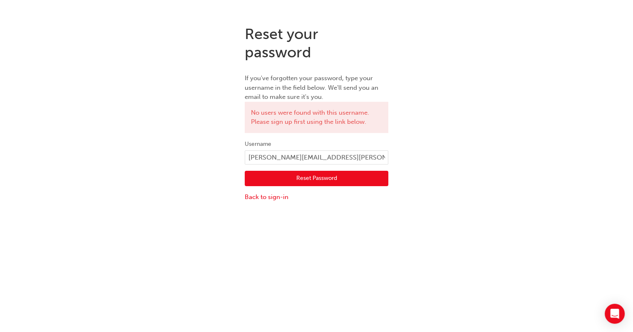 Image resolution: width=633 pixels, height=332 pixels. I want to click on a: Back to sign-in, so click(316, 197).